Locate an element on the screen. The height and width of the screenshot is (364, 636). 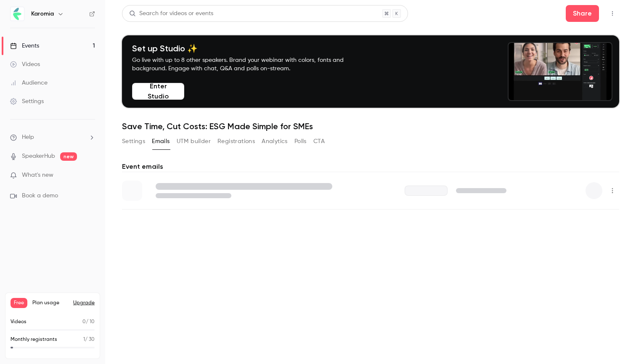
button: Share is located at coordinates (582, 14).